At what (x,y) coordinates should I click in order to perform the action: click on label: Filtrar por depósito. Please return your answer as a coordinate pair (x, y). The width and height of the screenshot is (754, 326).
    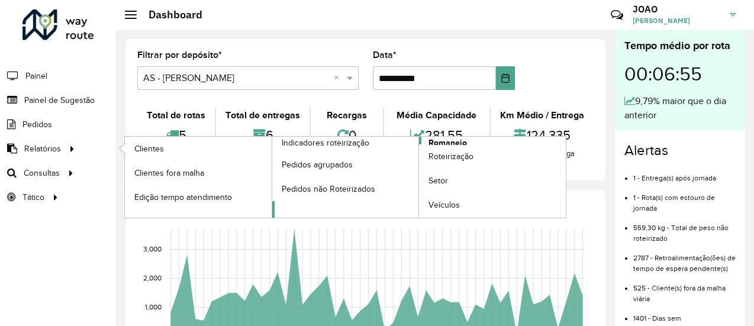
    Looking at the image, I should click on (179, 55).